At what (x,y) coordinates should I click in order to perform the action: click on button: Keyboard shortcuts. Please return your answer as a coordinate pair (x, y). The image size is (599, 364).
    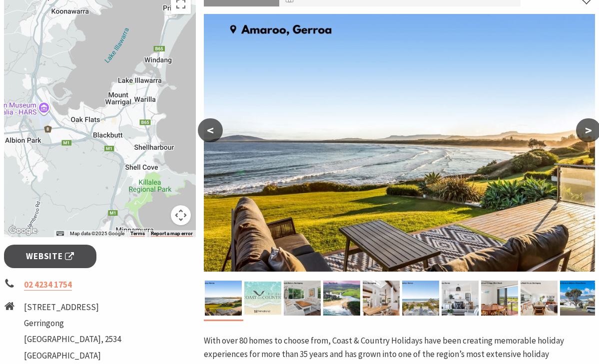
    Looking at the image, I should click on (60, 234).